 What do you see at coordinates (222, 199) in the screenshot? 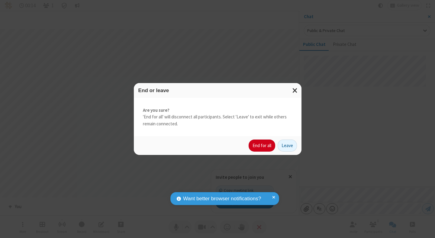
I see `span: Want better browser notifications?` at bounding box center [222, 199].